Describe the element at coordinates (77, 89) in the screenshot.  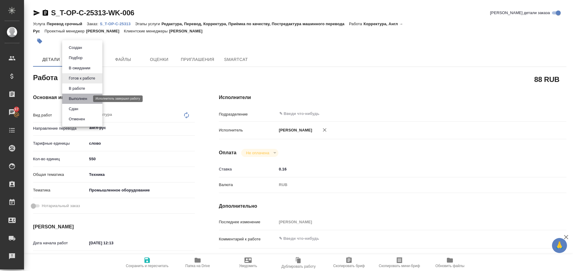
I see `button: В работе` at that location.